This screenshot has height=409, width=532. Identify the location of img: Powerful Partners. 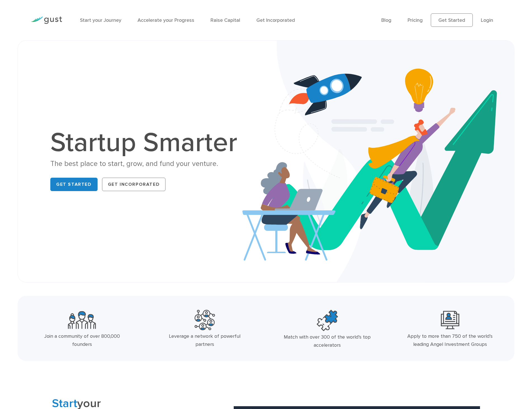
(205, 320).